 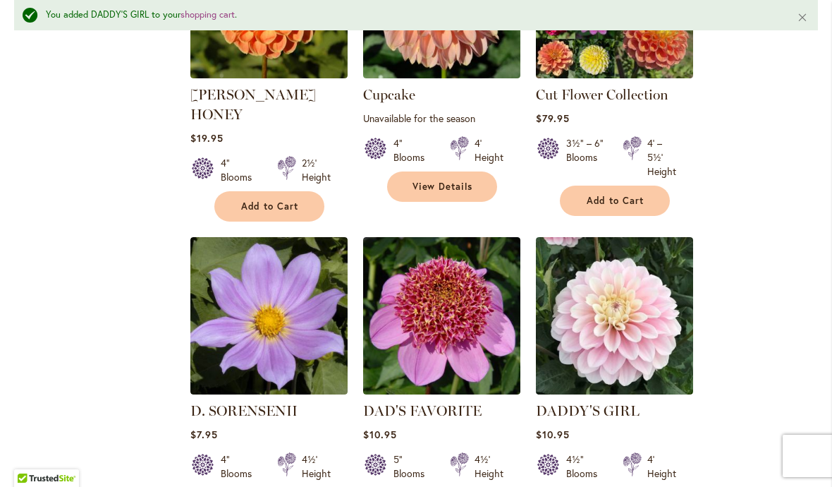 What do you see at coordinates (442, 118) in the screenshot?
I see `p: Unavailable for the season` at bounding box center [442, 118].